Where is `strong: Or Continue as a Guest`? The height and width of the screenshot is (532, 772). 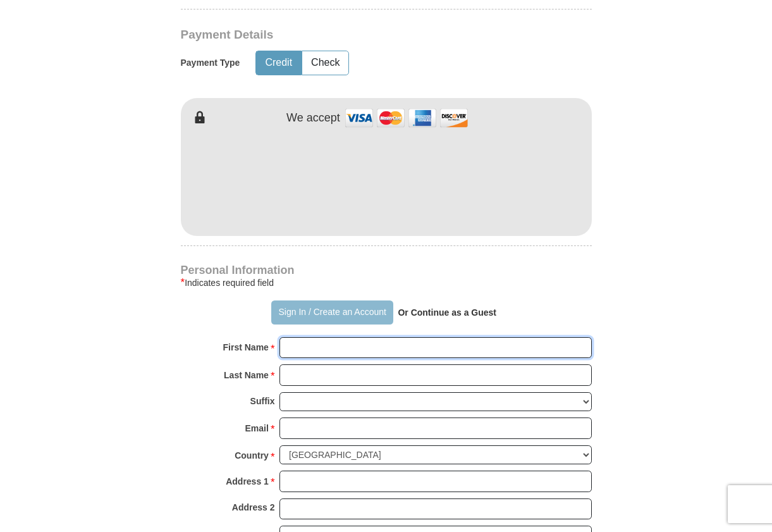
strong: Or Continue as a Guest is located at coordinates (447, 312).